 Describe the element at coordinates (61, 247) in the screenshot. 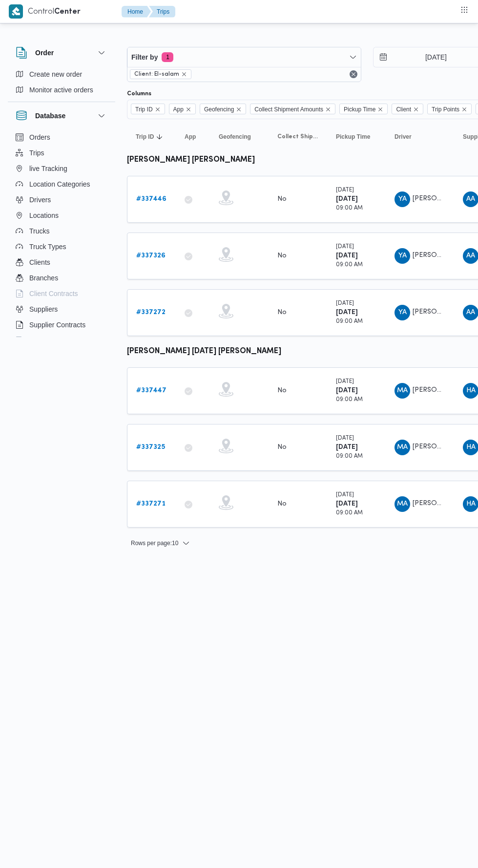

I see `button: Truck Types` at that location.